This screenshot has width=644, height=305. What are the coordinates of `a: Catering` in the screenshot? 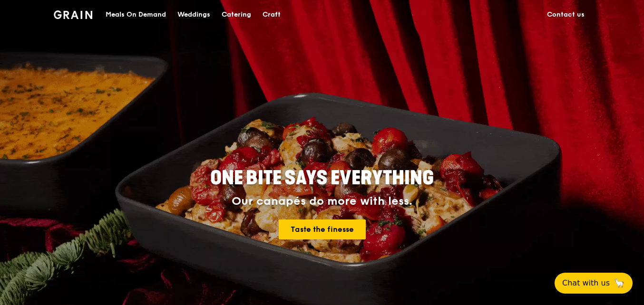 It's located at (236, 15).